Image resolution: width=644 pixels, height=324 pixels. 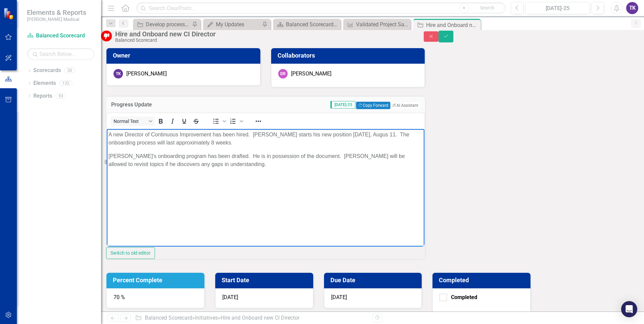 I want to click on h3: Percent Complete, so click(x=157, y=280).